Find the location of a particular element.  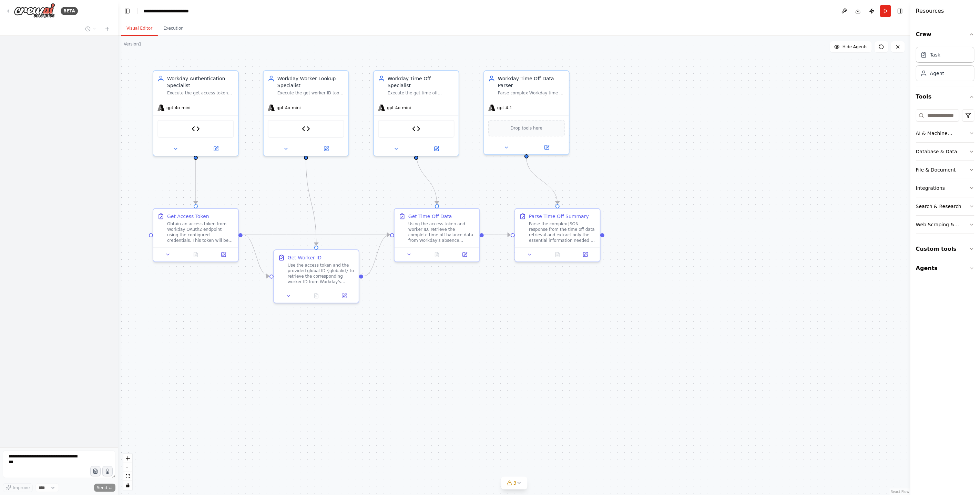

div: Workday Worker Lookup SpecialistExecute the get worker ID tool with the provided access token and... is located at coordinates (306, 113).